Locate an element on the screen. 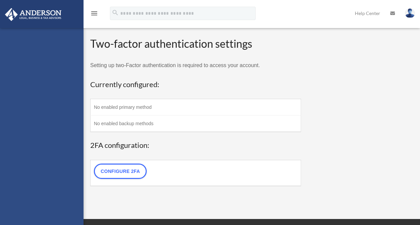 The image size is (420, 225). a: menu is located at coordinates (94, 14).